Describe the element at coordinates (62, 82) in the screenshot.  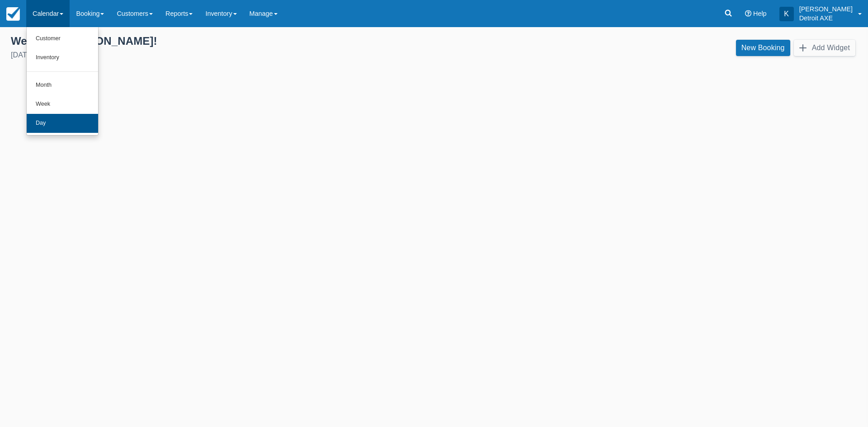
I see `ul: Calendar` at that location.